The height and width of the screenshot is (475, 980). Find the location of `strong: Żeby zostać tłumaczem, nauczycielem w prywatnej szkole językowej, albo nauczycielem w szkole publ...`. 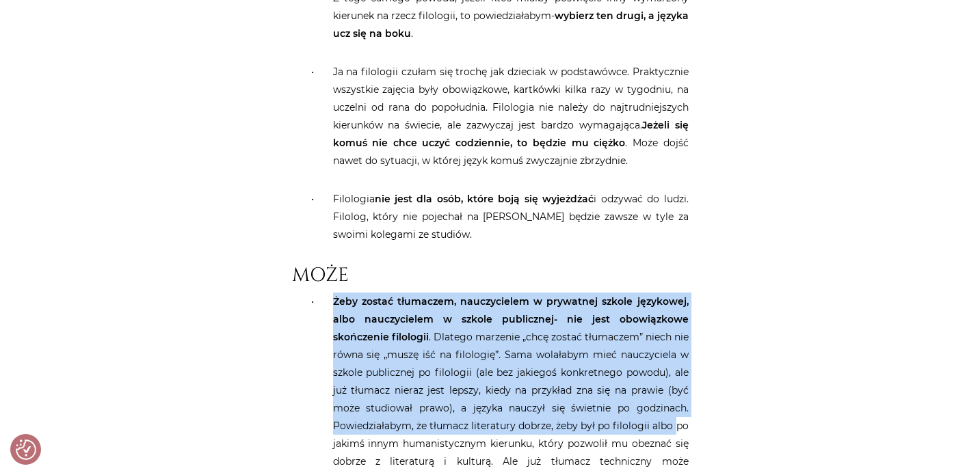

strong: Żeby zostać tłumaczem, nauczycielem w prywatnej szkole językowej, albo nauczycielem w szkole publ... is located at coordinates (510, 319).